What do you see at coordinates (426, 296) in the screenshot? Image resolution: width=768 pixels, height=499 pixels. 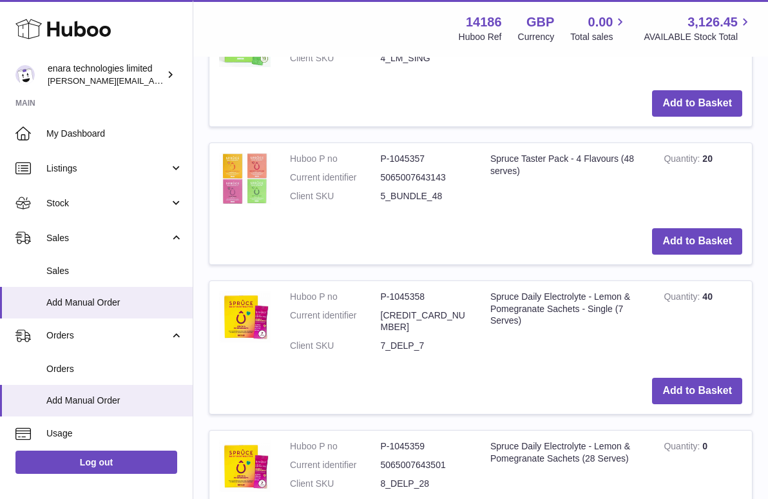 I see `dd: P-1045358` at bounding box center [426, 296].